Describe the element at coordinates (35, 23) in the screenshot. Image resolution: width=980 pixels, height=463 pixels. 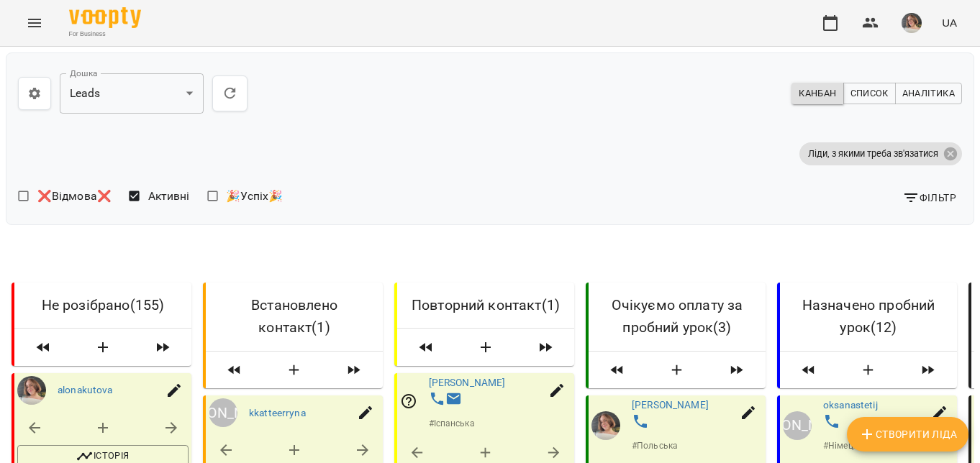
I see `button: Menu` at that location.